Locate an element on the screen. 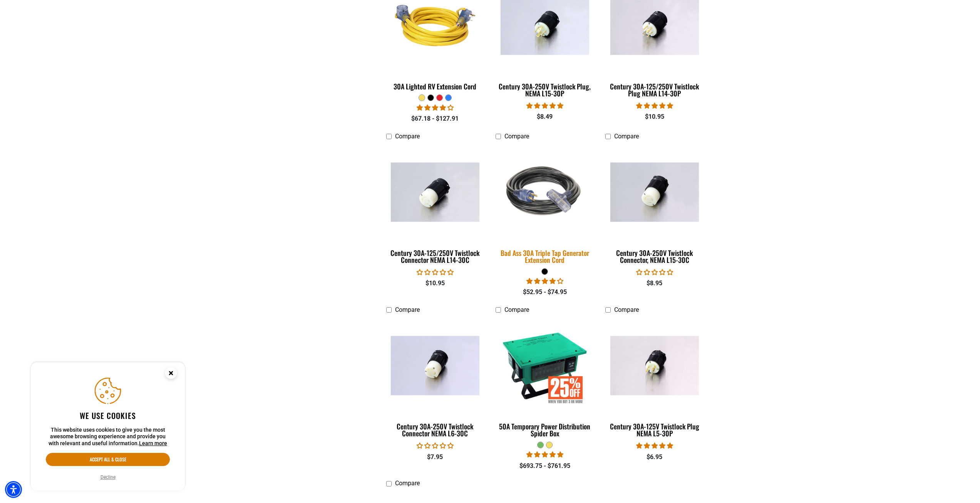  a: Century 30A-250V Twistlock Connector, NEMA L15-30C Century 30A-250V Twistlock Connector, NEMA L15... is located at coordinates (654, 206).